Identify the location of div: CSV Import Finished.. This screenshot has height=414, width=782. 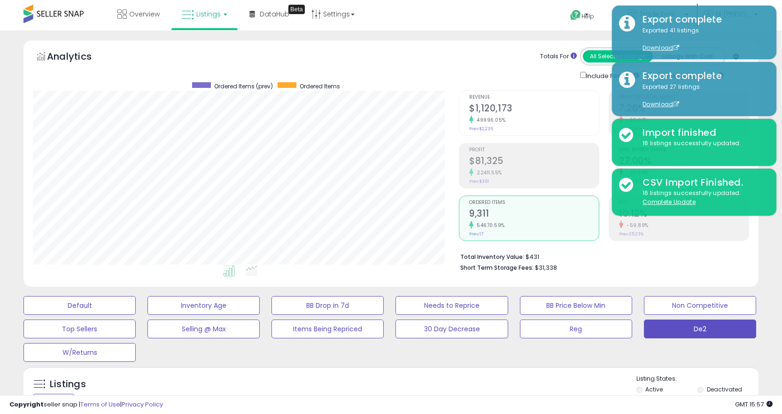
(702, 182).